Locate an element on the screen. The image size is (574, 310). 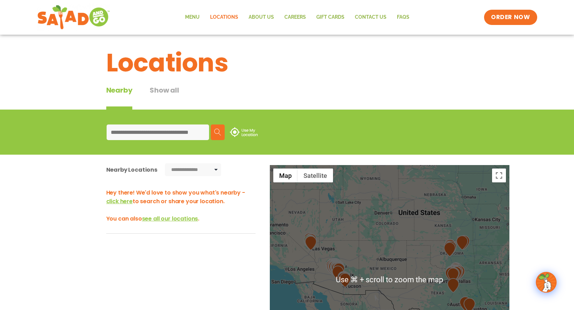
span: see all our locations is located at coordinates (170, 219).